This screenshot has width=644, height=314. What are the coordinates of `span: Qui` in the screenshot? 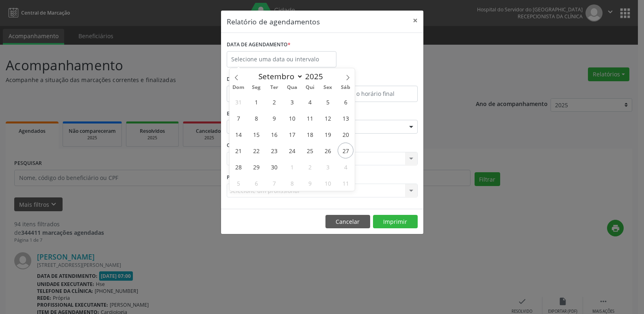 It's located at (310, 87).